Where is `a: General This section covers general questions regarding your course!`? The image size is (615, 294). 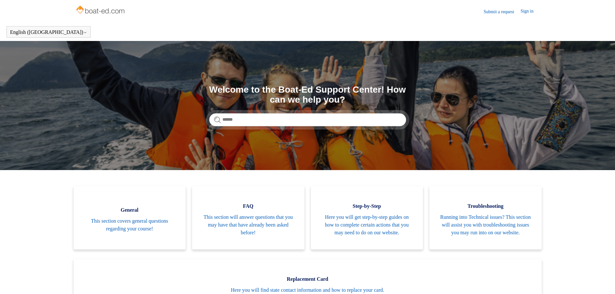 a: General This section covers general questions regarding your course! is located at coordinates (130, 218).